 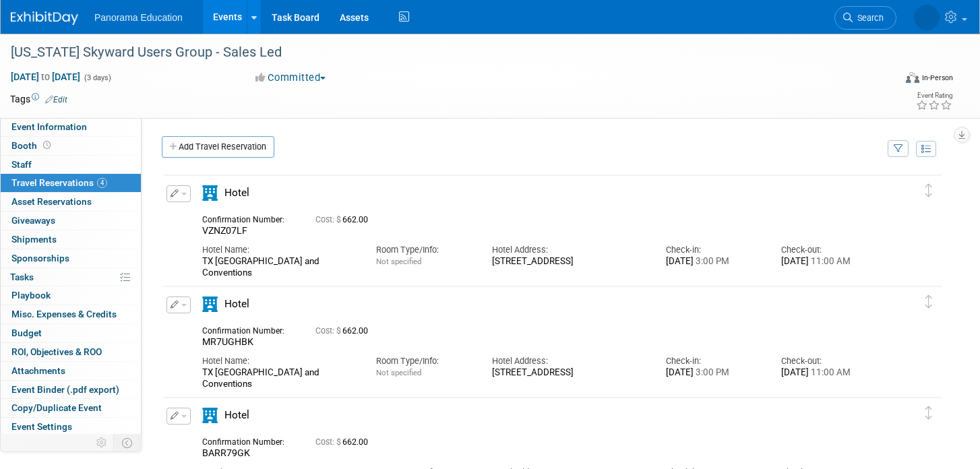 What do you see at coordinates (71, 352) in the screenshot?
I see `a: ROI, Objectives & ROO` at bounding box center [71, 352].